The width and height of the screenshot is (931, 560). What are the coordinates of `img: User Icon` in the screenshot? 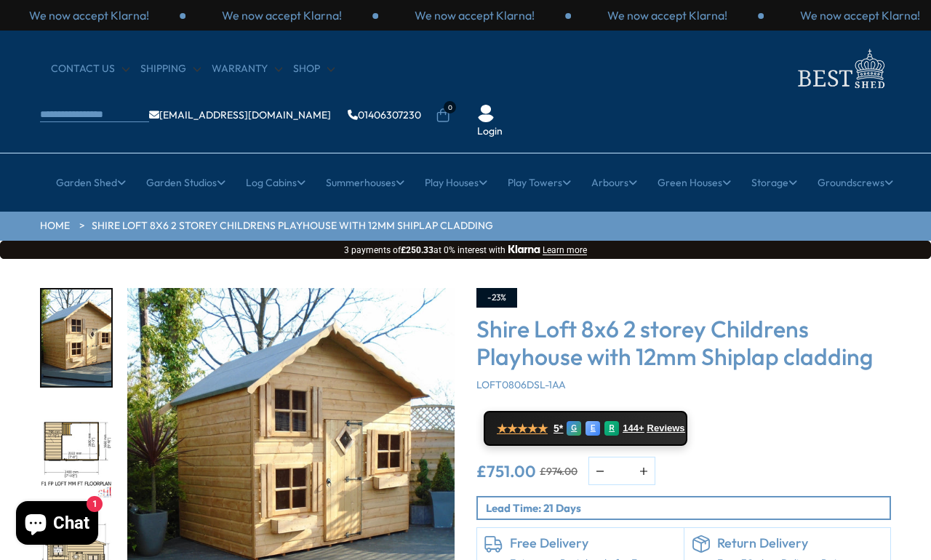 It's located at (486, 113).